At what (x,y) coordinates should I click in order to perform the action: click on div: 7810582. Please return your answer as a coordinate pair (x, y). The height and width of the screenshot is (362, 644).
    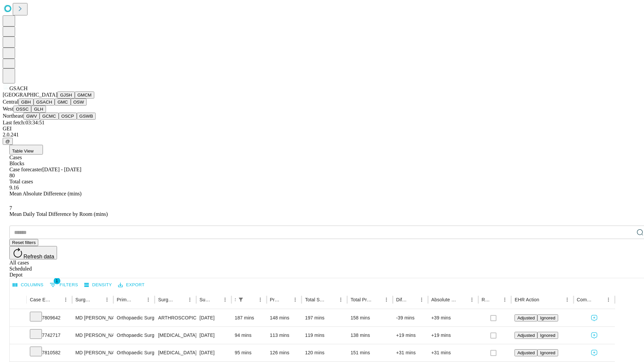
    Looking at the image, I should click on (49, 353).